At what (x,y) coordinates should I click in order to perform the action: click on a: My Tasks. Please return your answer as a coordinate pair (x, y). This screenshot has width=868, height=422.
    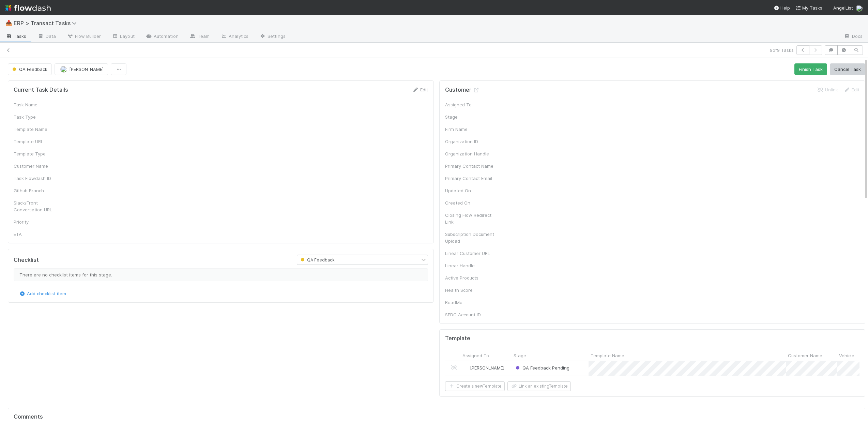
    Looking at the image, I should click on (809, 8).